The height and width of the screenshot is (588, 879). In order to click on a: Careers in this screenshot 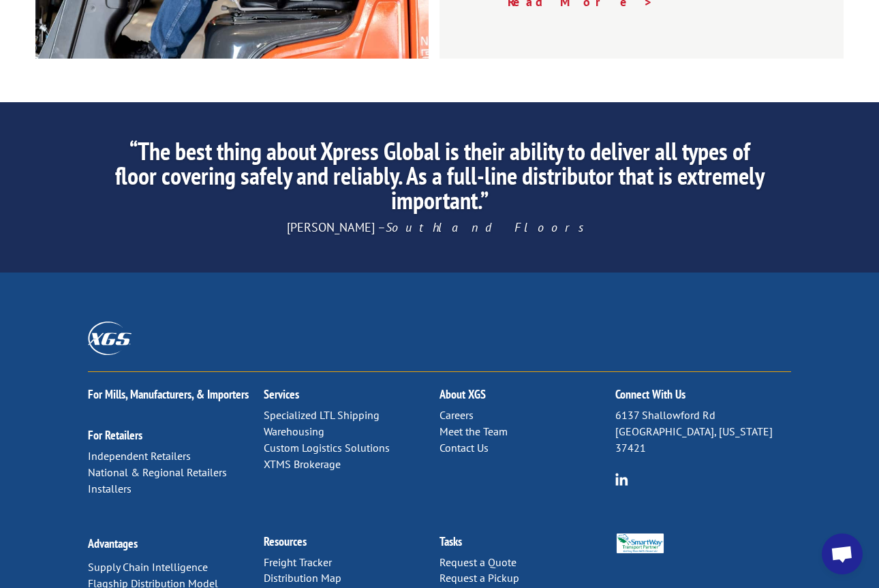, I will do `click(456, 415)`.